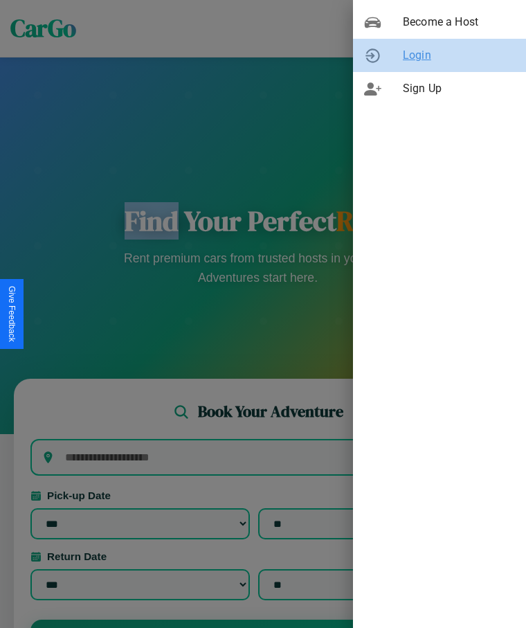  I want to click on span: Login, so click(459, 55).